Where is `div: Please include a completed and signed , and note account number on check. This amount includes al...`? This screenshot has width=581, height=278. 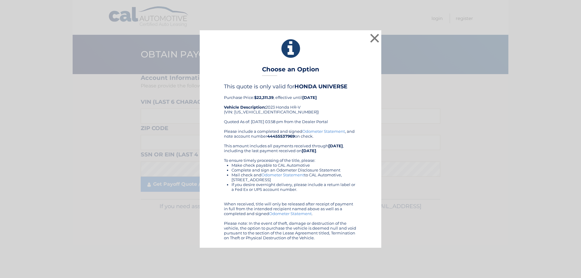 div: Please include a completed and signed , and note account number on check. This amount includes al... is located at coordinates (291, 185).